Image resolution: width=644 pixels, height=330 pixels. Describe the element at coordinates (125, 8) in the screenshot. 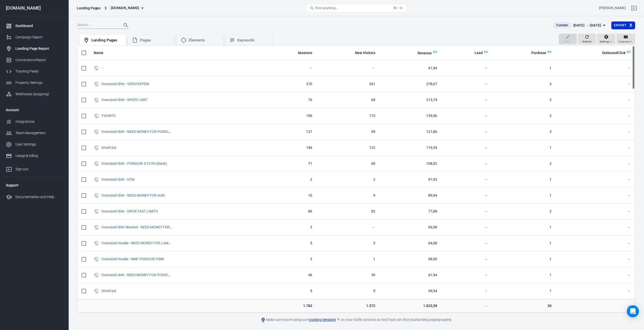

I see `span: drive-fast.de` at that location.